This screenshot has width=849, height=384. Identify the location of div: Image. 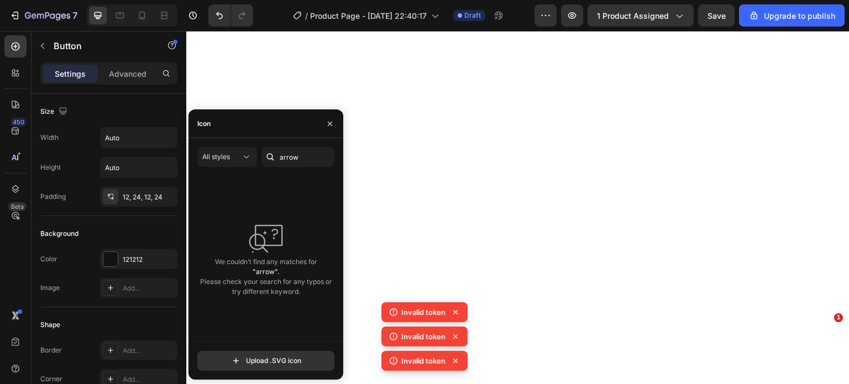
(50, 288).